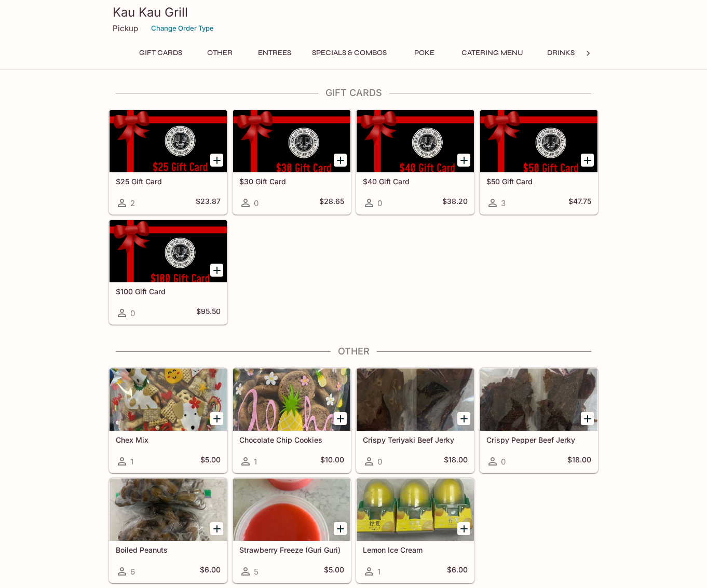  Describe the element at coordinates (332, 462) in the screenshot. I see `h5: $10.00` at that location.